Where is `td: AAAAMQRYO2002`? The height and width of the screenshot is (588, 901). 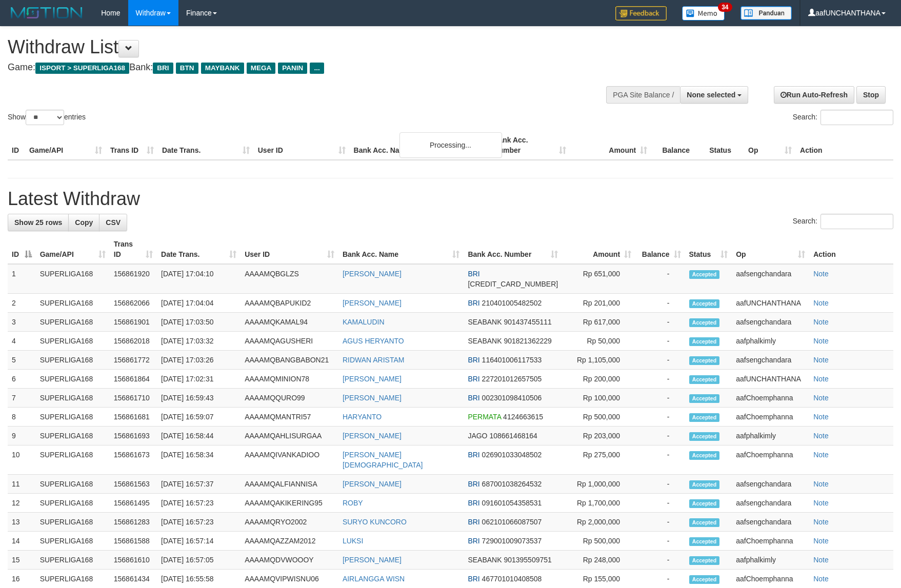
td: AAAAMQRYO2002 is located at coordinates (289, 522).